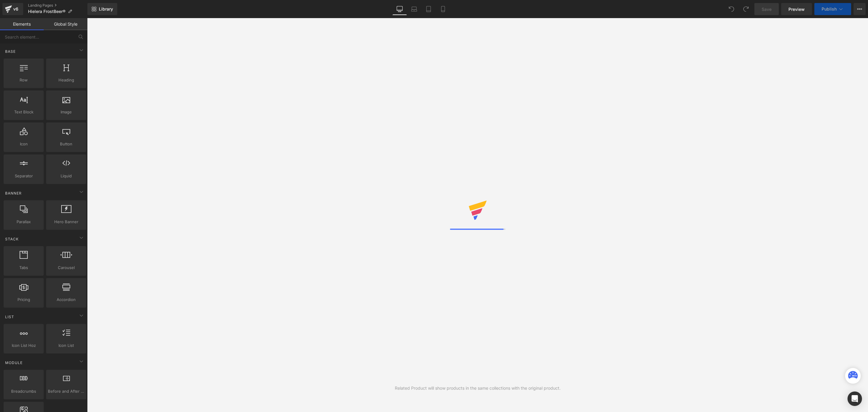 This screenshot has width=868, height=412. I want to click on button: Redo, so click(746, 9).